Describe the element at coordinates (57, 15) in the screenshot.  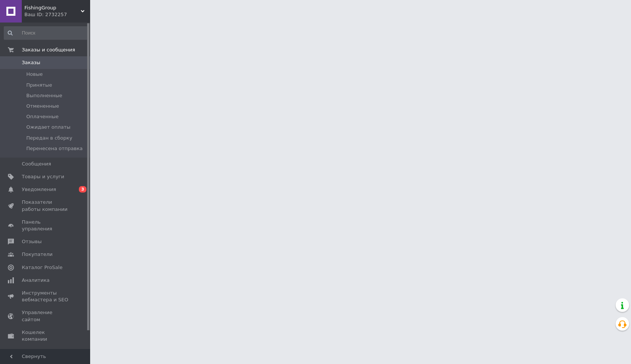
I see `div: Ваш ID: 2732257` at that location.